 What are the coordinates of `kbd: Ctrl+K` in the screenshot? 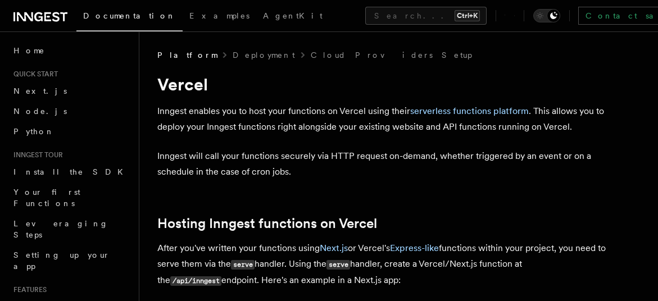 It's located at (467, 16).